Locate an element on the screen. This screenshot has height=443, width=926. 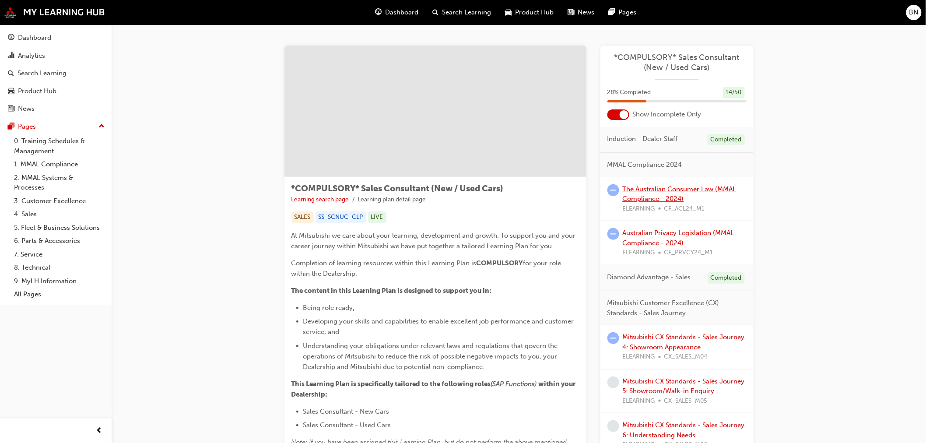
div: 14 / 50 is located at coordinates (734, 92).